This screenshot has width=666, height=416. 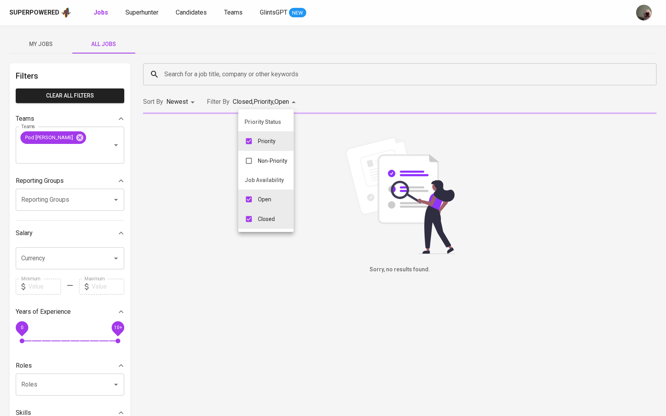 I want to click on li: Priority Status, so click(x=266, y=122).